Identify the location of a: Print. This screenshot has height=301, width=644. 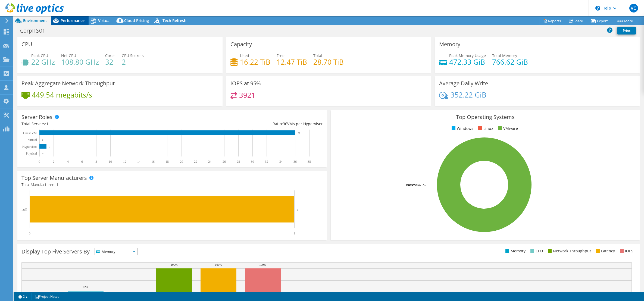
(626, 31).